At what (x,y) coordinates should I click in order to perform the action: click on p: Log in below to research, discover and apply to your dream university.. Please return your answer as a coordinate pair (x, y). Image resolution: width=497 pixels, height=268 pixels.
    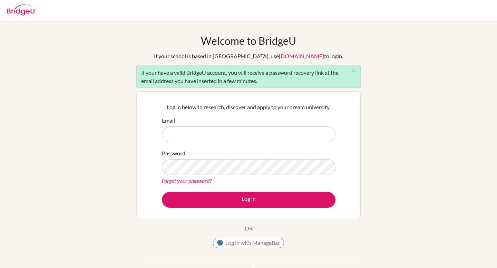
    Looking at the image, I should click on (248, 107).